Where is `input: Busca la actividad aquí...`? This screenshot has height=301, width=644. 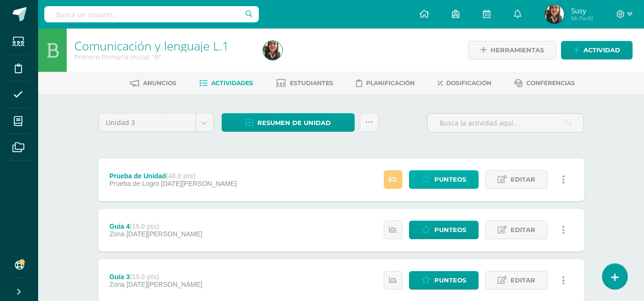 input: Busca la actividad aquí... is located at coordinates (505, 123).